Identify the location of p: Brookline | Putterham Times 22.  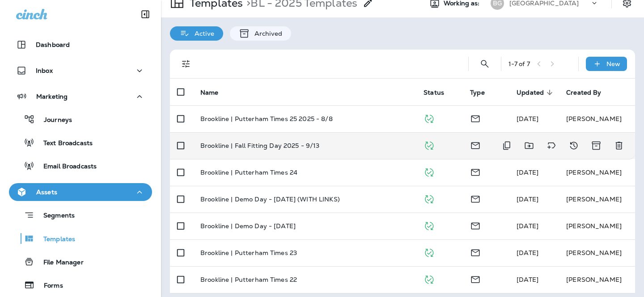
(249, 280).